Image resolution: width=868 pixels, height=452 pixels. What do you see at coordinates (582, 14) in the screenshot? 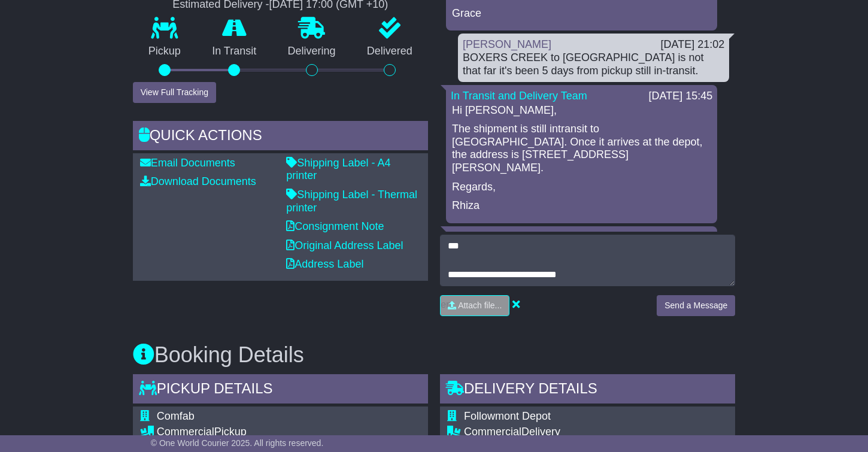
I see `p: Grace` at bounding box center [582, 14].